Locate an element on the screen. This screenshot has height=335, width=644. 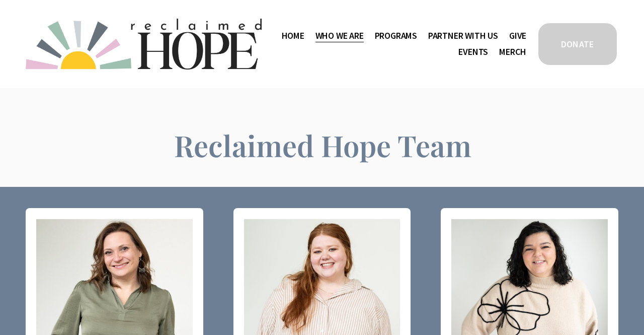
span: Who We Are is located at coordinates (339, 35).